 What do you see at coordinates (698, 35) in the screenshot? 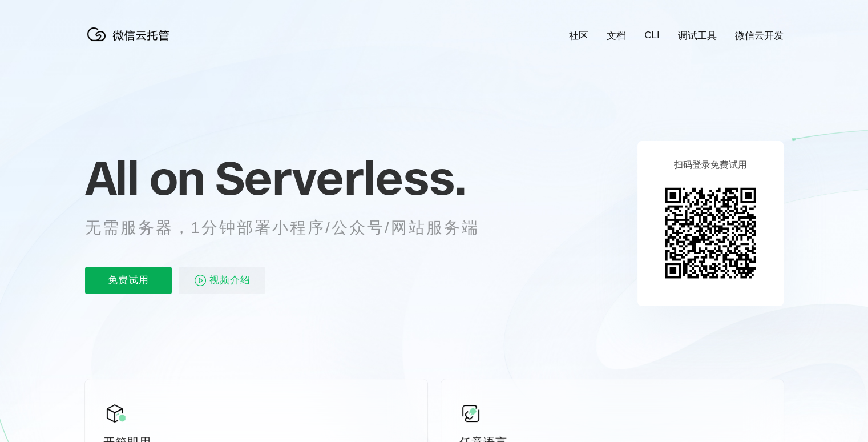
I see `a: 调试工具` at bounding box center [698, 35].